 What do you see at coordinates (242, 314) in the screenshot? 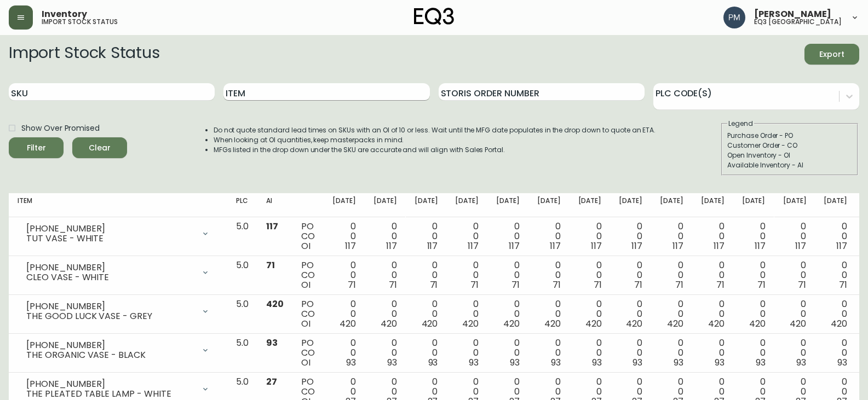
I see `td: 5.0` at bounding box center [242, 314].